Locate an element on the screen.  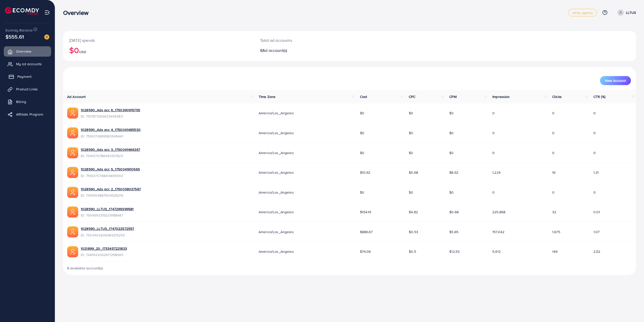
span: My ad accounts is located at coordinates (29, 64).